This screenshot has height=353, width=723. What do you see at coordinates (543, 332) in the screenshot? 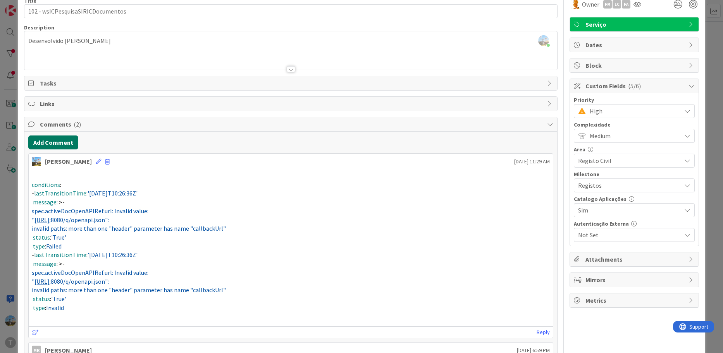
I see `a: Reply` at bounding box center [543, 332].